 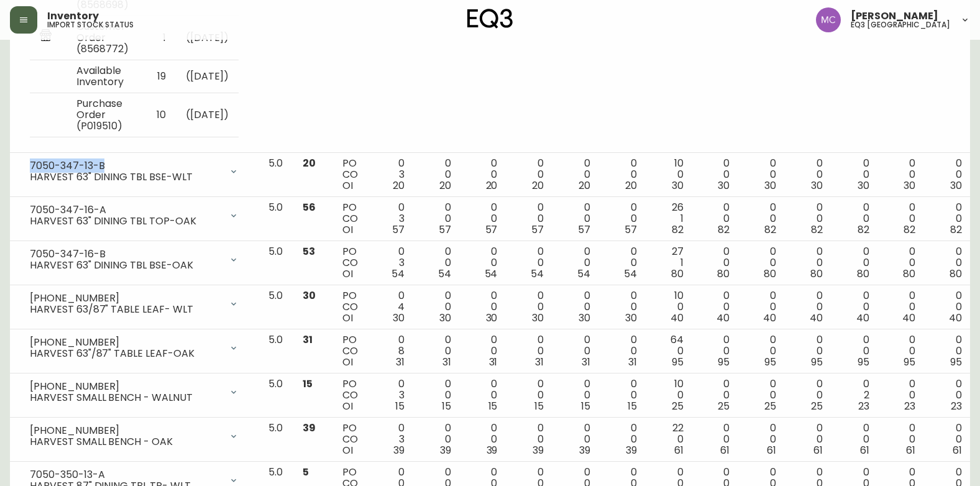 What do you see at coordinates (309, 207) in the screenshot?
I see `span: 56` at bounding box center [309, 207].